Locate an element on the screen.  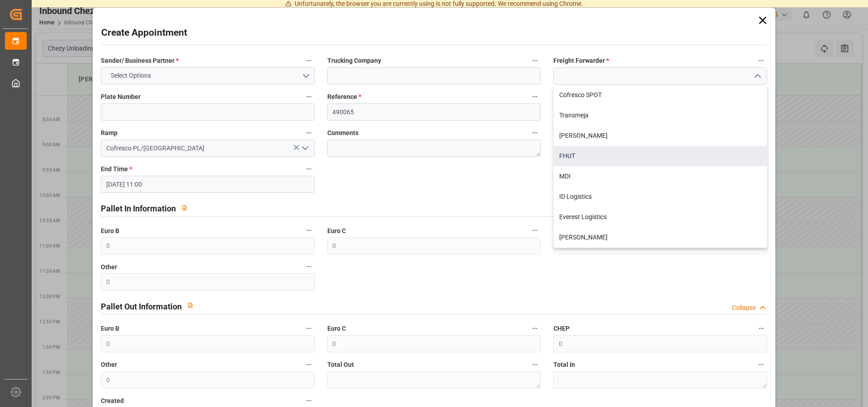
button: close menu is located at coordinates (756, 76).